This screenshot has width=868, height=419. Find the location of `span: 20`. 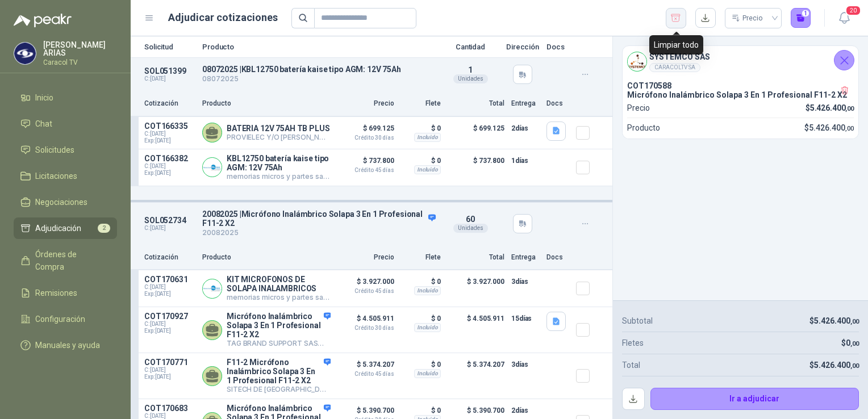

span: 20 is located at coordinates (853, 10).